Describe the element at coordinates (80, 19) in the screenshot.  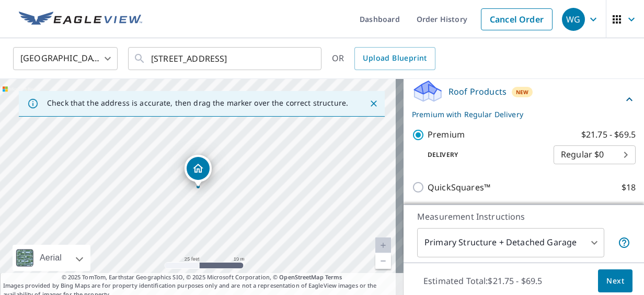
I see `img: EV Logo` at that location.